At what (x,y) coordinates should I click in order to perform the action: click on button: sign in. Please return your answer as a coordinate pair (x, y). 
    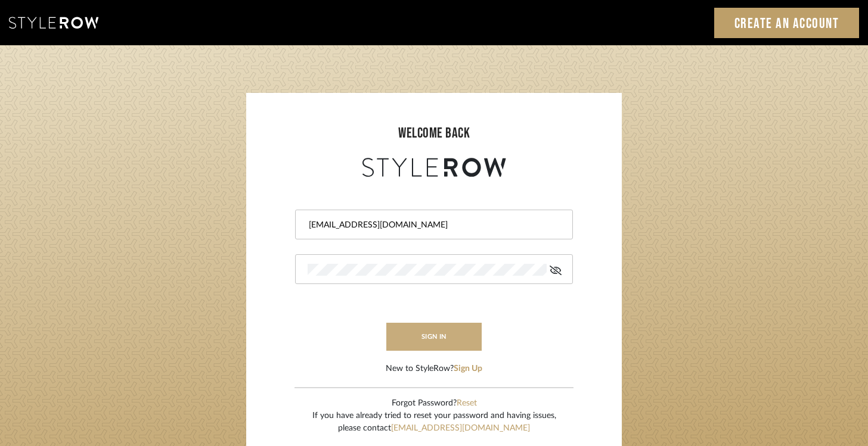
    Looking at the image, I should click on (434, 337).